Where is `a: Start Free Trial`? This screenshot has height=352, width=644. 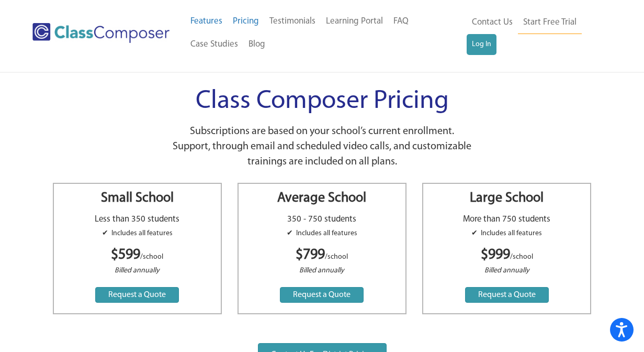 a: Start Free Trial is located at coordinates (550, 23).